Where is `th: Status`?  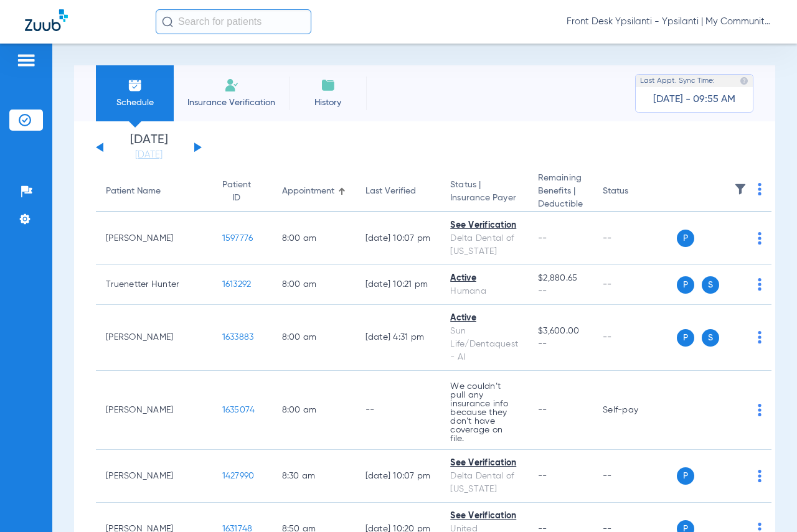
th: Status is located at coordinates (635, 191).